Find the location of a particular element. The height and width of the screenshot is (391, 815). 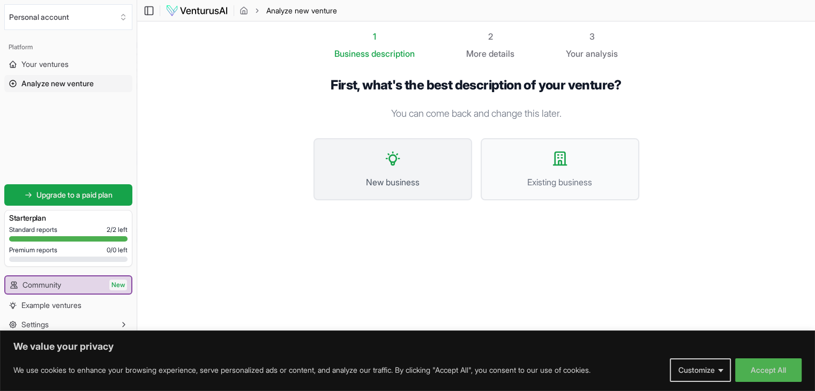

div: 2 is located at coordinates (490, 36).